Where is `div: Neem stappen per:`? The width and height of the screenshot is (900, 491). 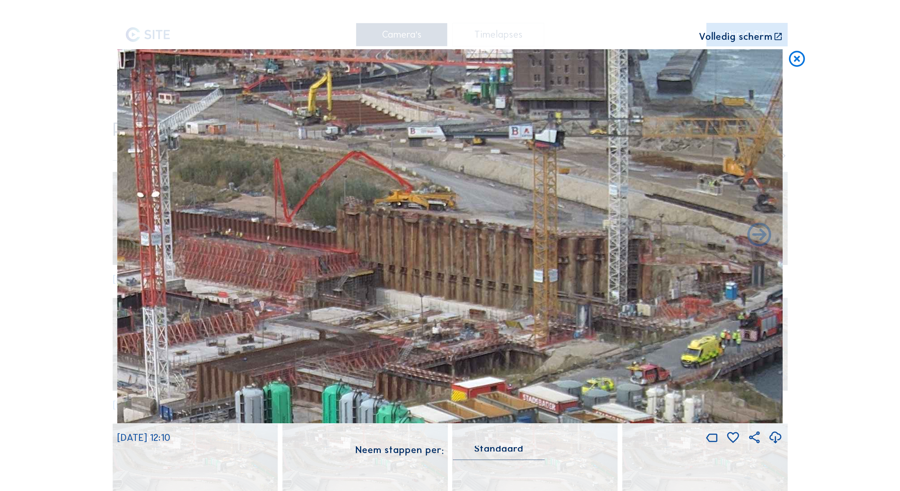
div: Neem stappen per: is located at coordinates (399, 450).